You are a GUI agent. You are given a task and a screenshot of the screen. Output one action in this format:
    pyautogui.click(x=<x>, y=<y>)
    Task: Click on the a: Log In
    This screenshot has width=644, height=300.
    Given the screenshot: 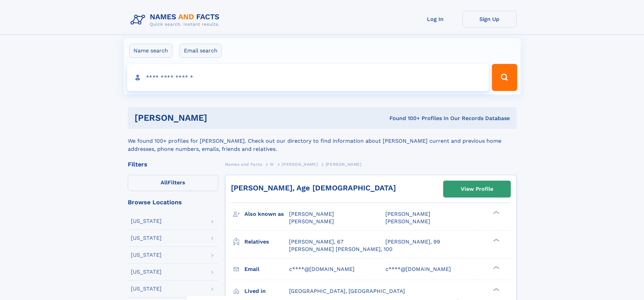 What is the action you would take?
    pyautogui.click(x=436, y=19)
    